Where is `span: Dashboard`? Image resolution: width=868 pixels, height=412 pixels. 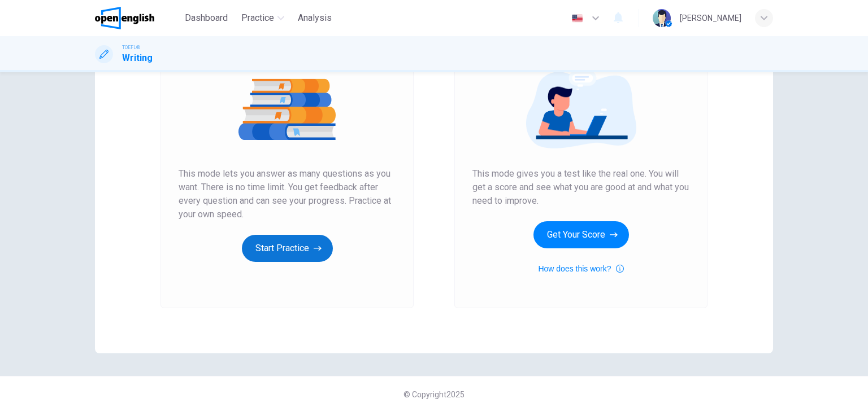 span: Dashboard is located at coordinates (207, 18).